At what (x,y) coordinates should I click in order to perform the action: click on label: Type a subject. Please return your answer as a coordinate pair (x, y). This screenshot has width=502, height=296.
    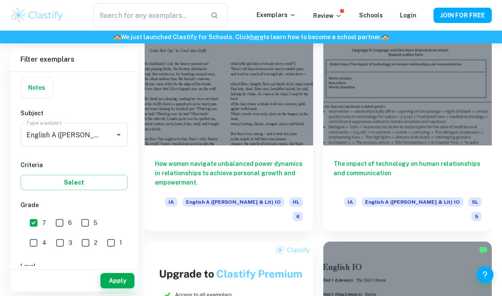
    Looking at the image, I should click on (44, 123).